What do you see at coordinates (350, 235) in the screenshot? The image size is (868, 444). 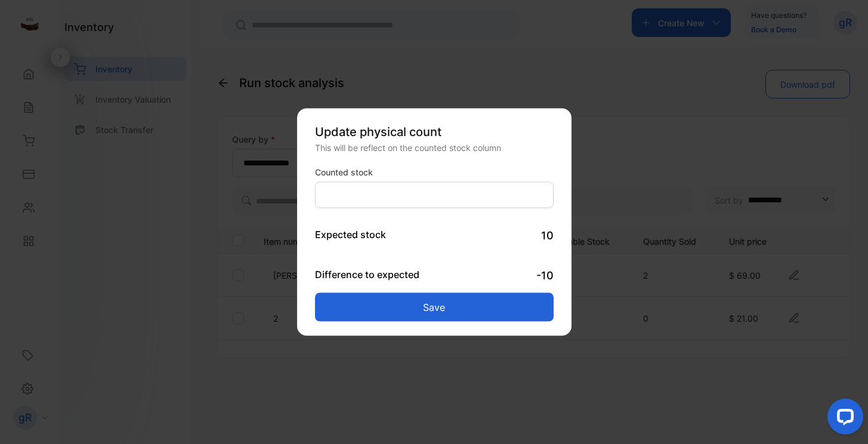 I see `p: Expected stock` at bounding box center [350, 235].